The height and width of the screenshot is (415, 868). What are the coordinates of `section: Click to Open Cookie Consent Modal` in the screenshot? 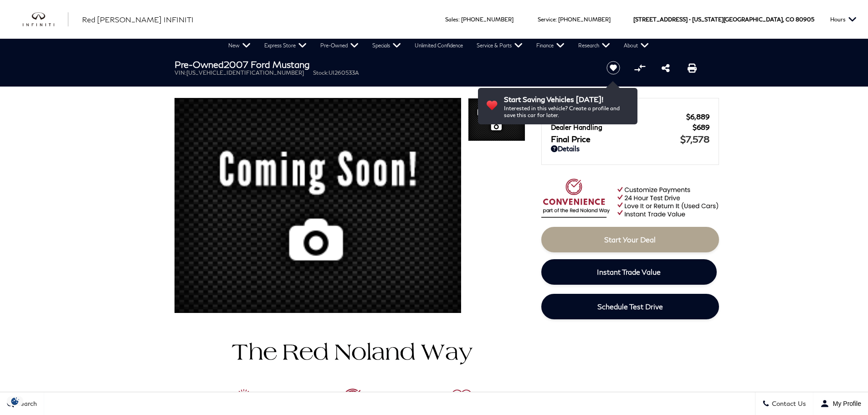 It's located at (15, 401).